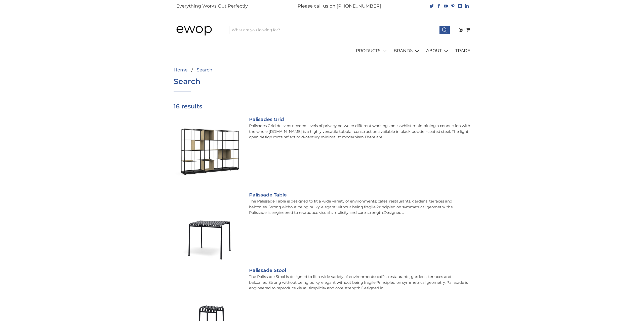 The width and height of the screenshot is (644, 321). What do you see at coordinates (322, 109) in the screenshot?
I see `h3: 16 results` at bounding box center [322, 109].